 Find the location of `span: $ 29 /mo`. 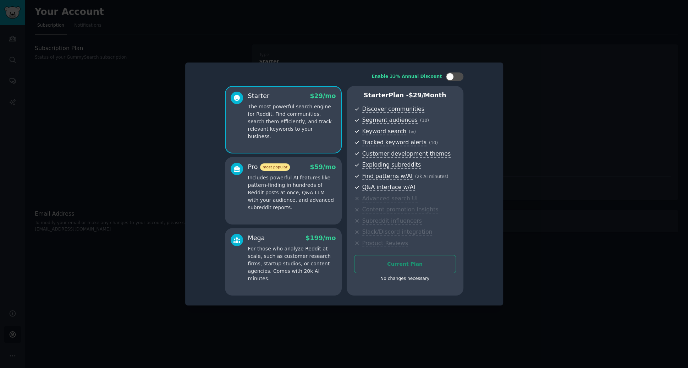

span: $ 29 /mo is located at coordinates (322, 96).